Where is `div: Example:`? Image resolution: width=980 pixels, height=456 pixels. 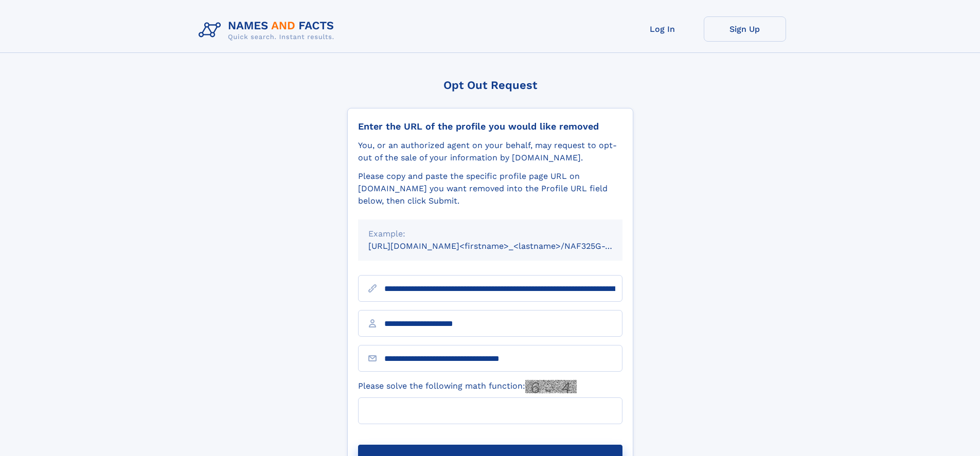
div: Example: is located at coordinates (490, 234).